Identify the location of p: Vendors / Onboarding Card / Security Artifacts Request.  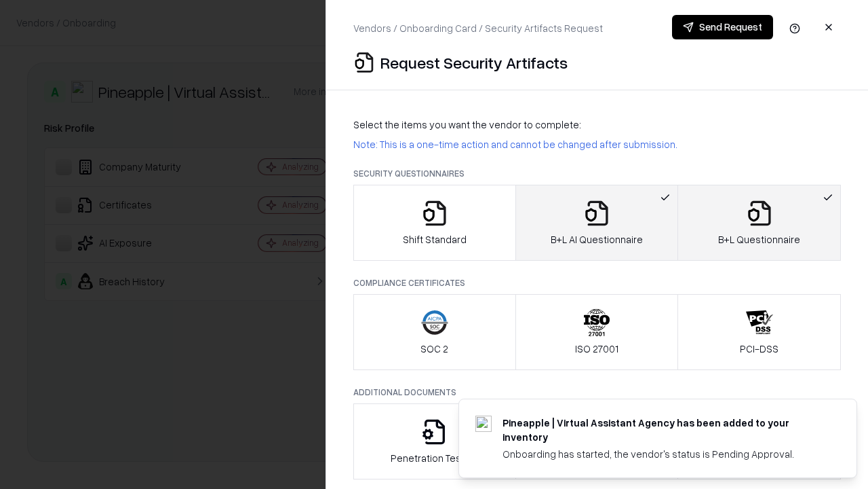
(478, 28).